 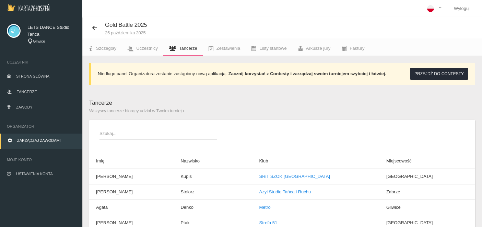 What do you see at coordinates (33, 76) in the screenshot?
I see `span: Strona główna` at bounding box center [33, 76].